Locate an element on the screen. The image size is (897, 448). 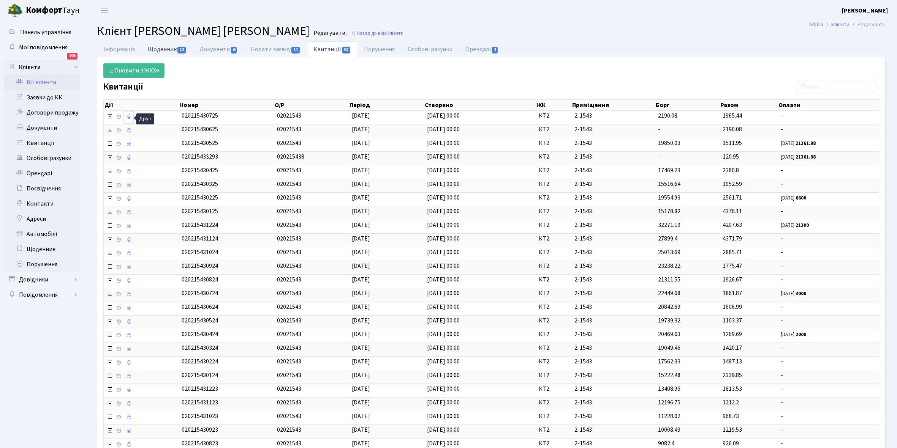
span: 020215430624 is located at coordinates (200, 307).